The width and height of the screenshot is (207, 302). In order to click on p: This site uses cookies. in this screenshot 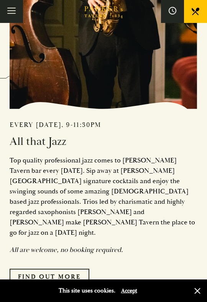, I will do `click(87, 291)`.